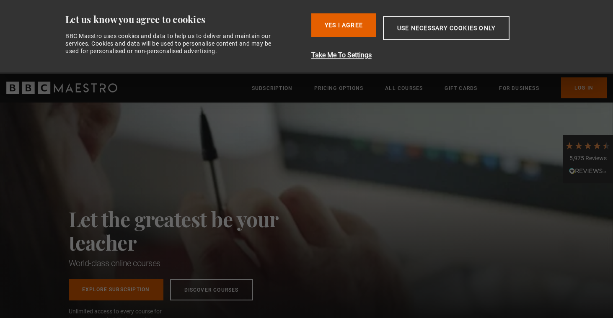 This screenshot has height=318, width=613. Describe the element at coordinates (587, 171) in the screenshot. I see `div: REVIEWS.io` at that location.